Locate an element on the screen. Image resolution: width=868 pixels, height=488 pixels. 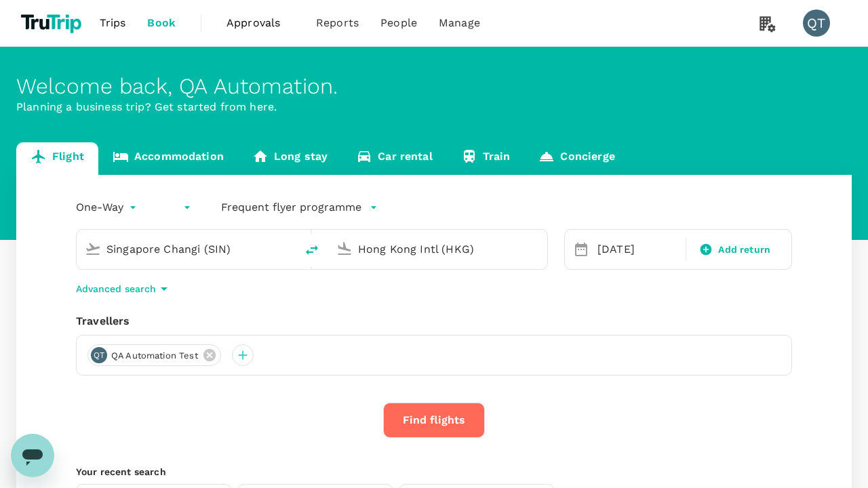
a: Train is located at coordinates (486, 159).